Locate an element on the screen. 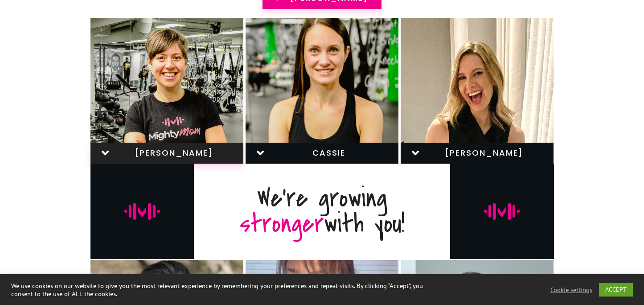 This screenshot has width=644, height=305. a: cassie is located at coordinates (322, 153).